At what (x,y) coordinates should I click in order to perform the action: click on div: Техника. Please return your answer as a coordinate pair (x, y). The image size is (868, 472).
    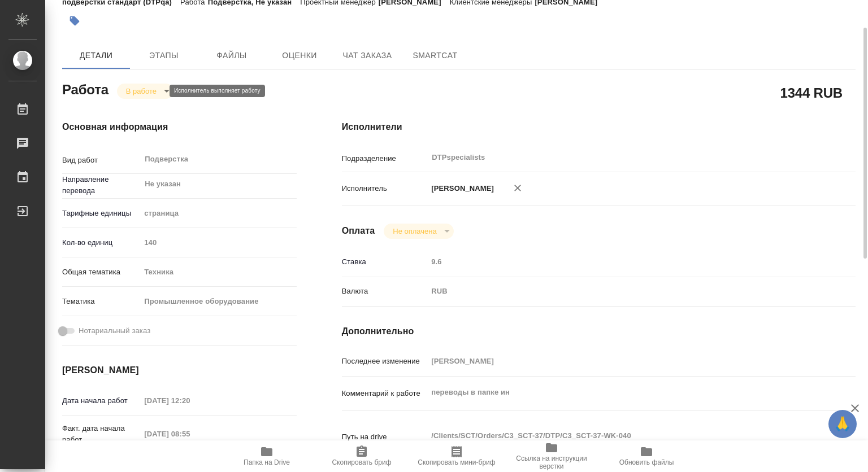
    Looking at the image, I should click on (218, 272).